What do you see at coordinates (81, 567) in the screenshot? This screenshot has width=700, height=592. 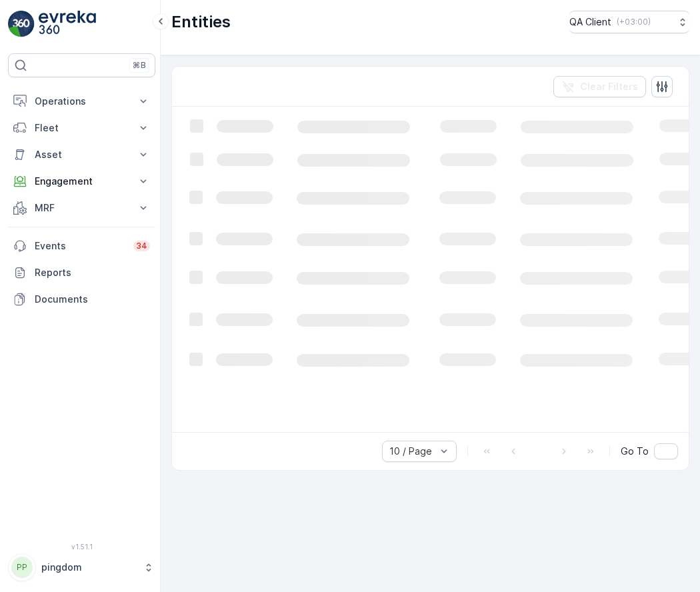 I see `button: PPpingdom` at bounding box center [81, 567].